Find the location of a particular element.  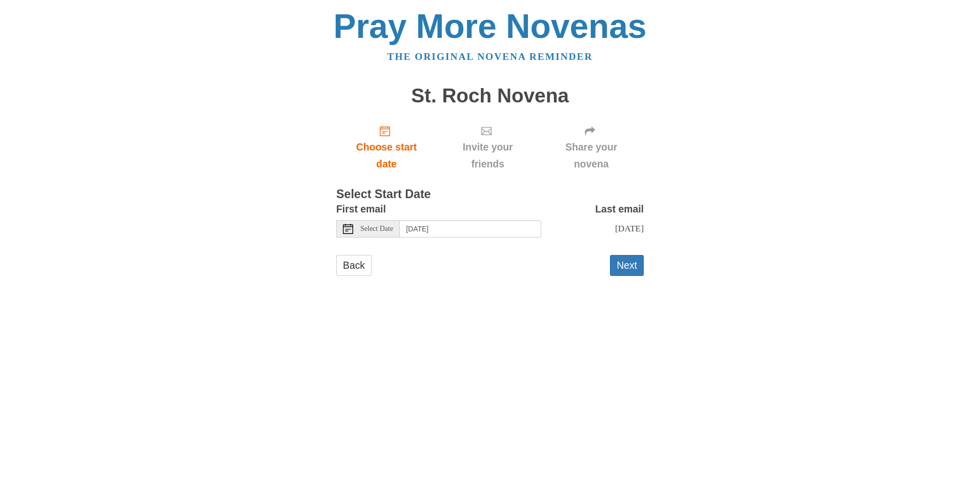

a: The original novena reminder is located at coordinates (490, 56).